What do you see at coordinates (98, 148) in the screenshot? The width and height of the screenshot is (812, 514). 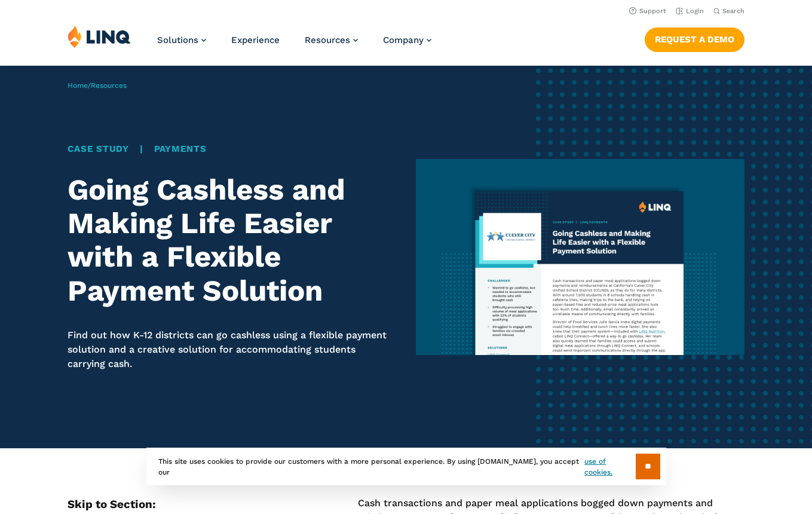 I see `a: Case Study` at bounding box center [98, 148].